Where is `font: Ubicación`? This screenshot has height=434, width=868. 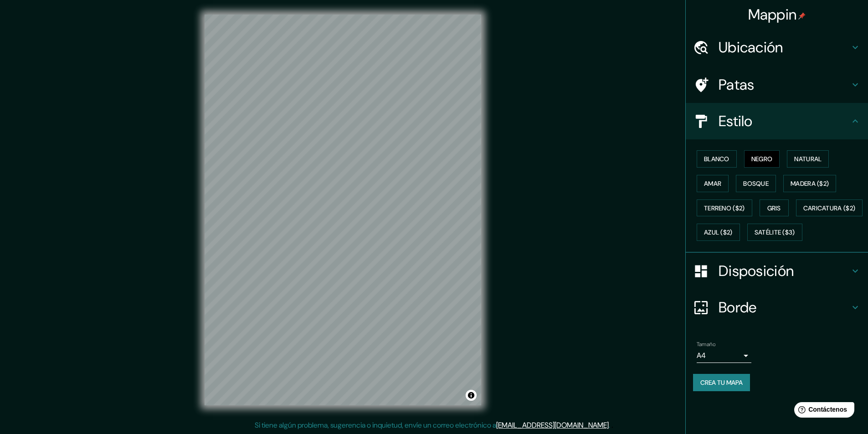
font: Ubicación is located at coordinates (750, 47).